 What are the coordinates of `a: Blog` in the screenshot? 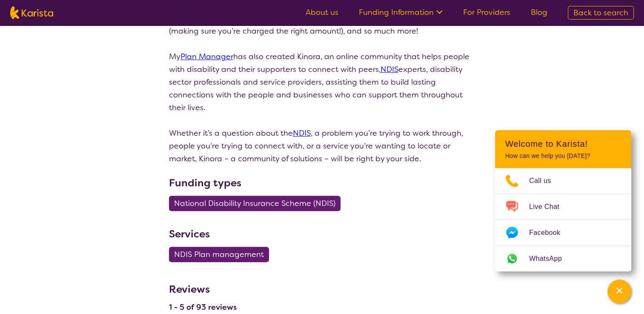 It's located at (539, 12).